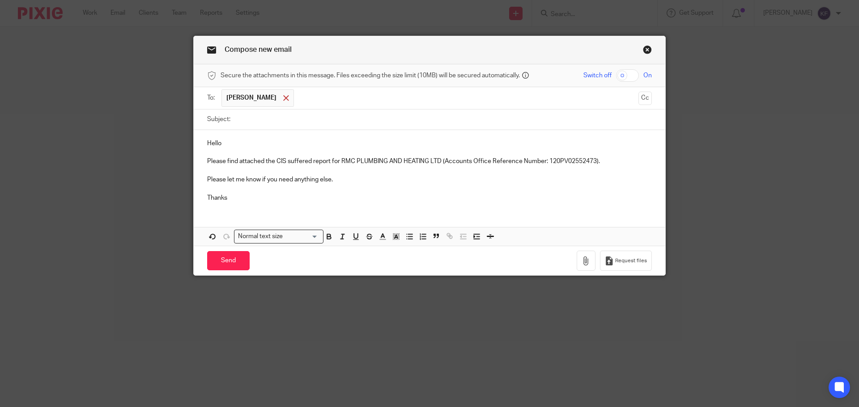 The height and width of the screenshot is (407, 859). What do you see at coordinates (429, 180) in the screenshot?
I see `p: Please let me know if you need anything else.` at bounding box center [429, 180].